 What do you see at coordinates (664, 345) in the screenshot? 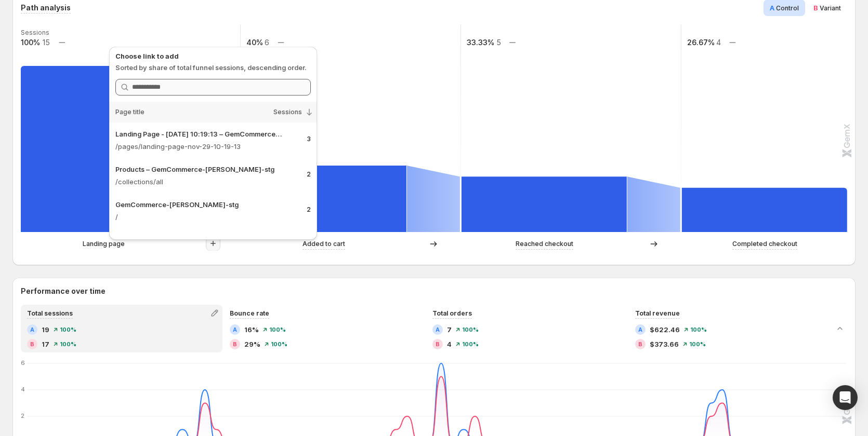
I see `span: $373.66` at bounding box center [664, 345].